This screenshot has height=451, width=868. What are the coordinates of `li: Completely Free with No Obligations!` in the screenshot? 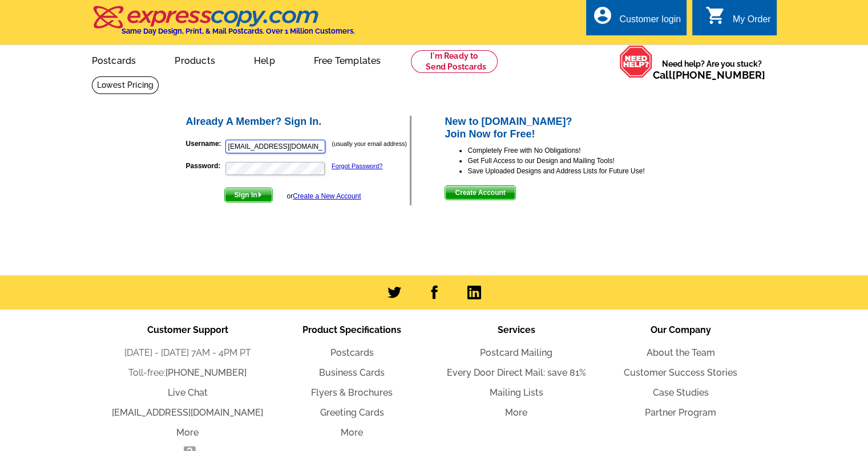 It's located at (575, 151).